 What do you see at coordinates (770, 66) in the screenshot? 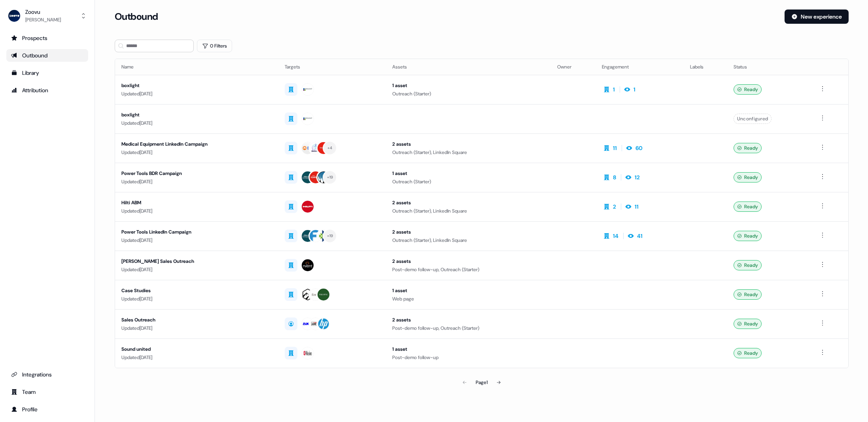
I see `th: Status` at bounding box center [770, 66].